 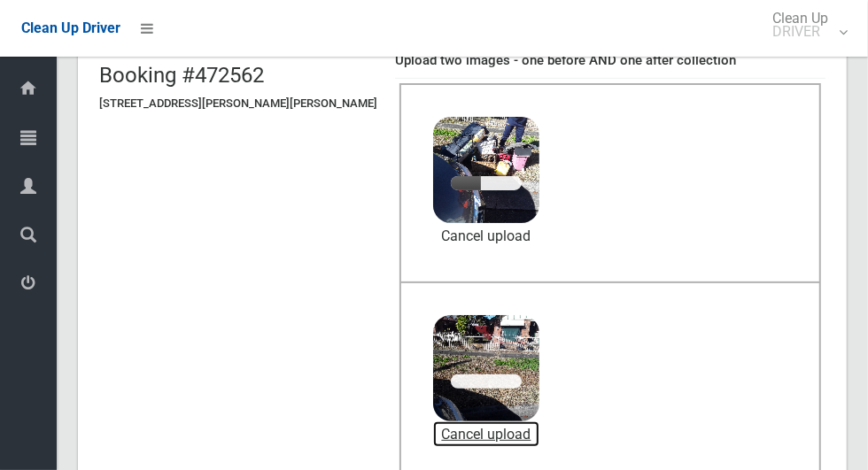 What do you see at coordinates (476, 148) in the screenshot?
I see `strong: 4.2` at bounding box center [476, 148].